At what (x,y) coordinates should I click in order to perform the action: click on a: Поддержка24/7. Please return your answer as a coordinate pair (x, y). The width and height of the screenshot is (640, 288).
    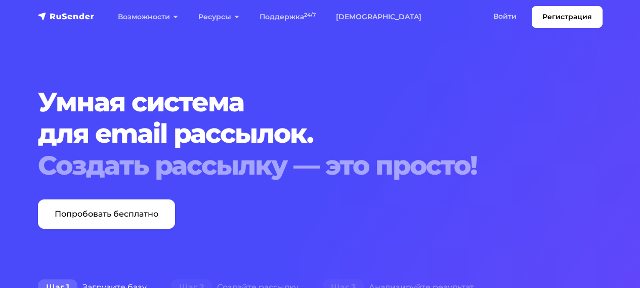
    Looking at the image, I should click on (287, 17).